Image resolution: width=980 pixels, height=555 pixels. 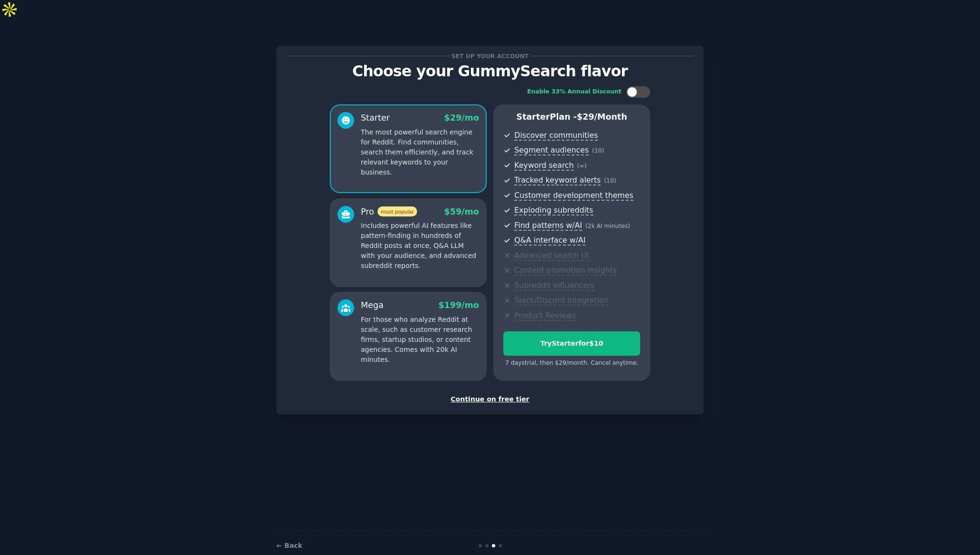 What do you see at coordinates (556, 135) in the screenshot?
I see `span: Discover communities` at bounding box center [556, 135].